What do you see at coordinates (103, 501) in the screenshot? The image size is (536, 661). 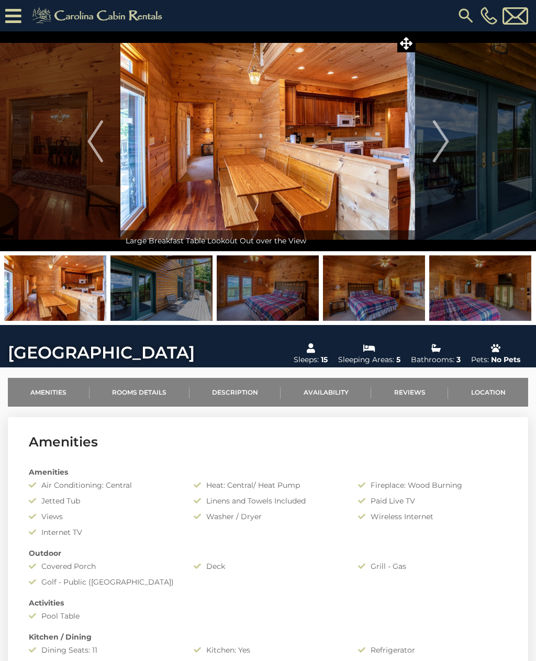 I see `div: Jetted Tub` at bounding box center [103, 501].